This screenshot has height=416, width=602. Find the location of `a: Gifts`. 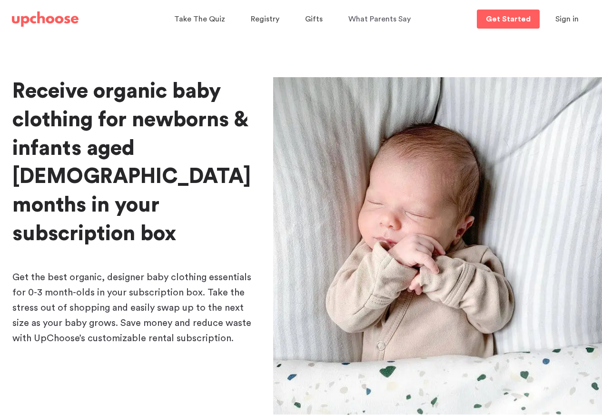

a: Gifts is located at coordinates (315, 19).